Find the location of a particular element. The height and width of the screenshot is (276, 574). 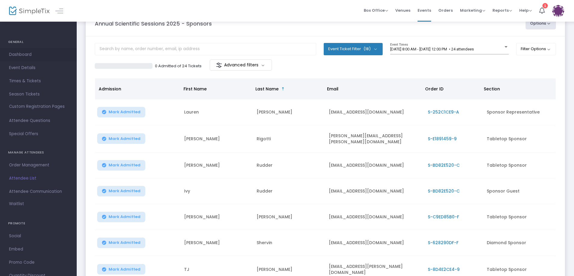

m-button: Advanced filters is located at coordinates (241, 65).